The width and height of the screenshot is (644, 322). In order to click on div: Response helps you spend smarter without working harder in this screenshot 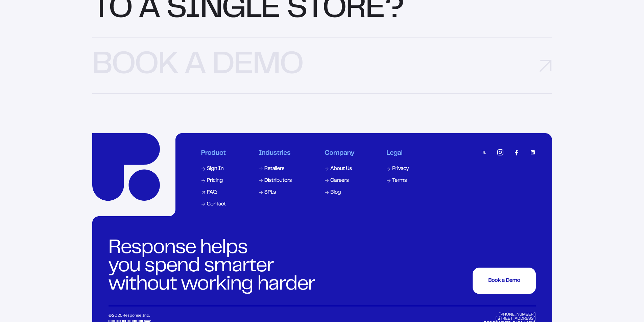, I will do `click(214, 266)`.